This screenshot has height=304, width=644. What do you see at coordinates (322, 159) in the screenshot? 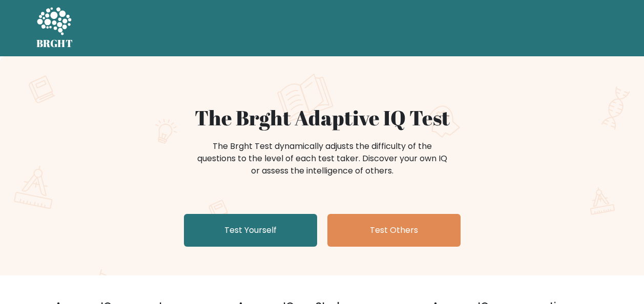
I see `div: The Brght Test dynamically adjusts the difficulty of the questions to the level of each test take...` at bounding box center [322, 159].